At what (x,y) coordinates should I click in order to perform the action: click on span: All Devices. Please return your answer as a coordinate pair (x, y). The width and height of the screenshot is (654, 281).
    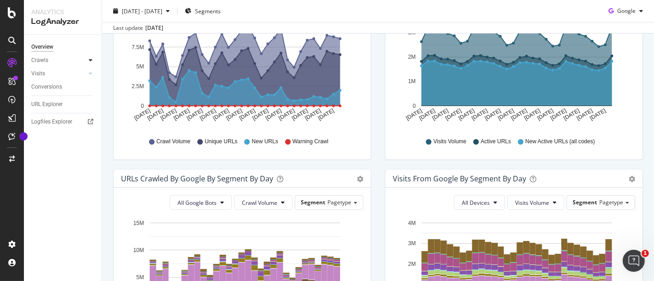
    Looking at the image, I should click on (476, 203).